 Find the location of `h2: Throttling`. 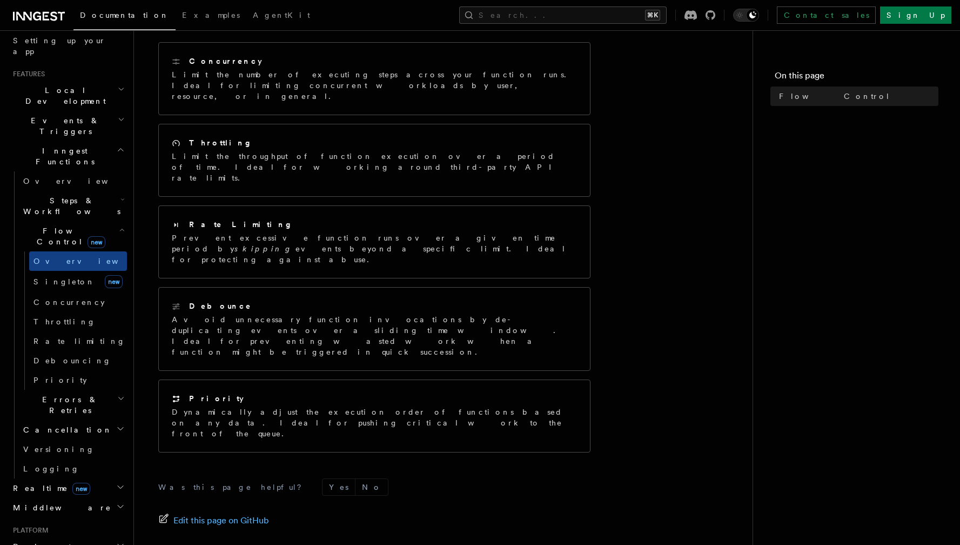

h2: Throttling is located at coordinates (220, 143).